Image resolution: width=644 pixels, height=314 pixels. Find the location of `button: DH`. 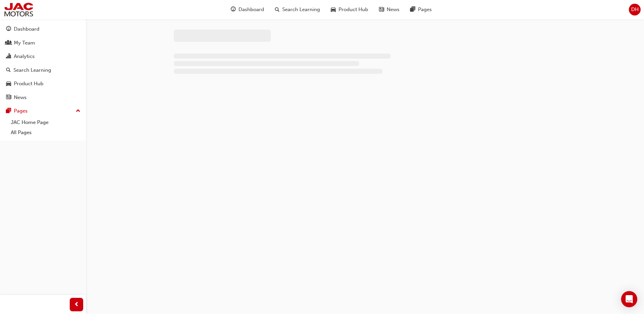

button: DH is located at coordinates (634, 10).